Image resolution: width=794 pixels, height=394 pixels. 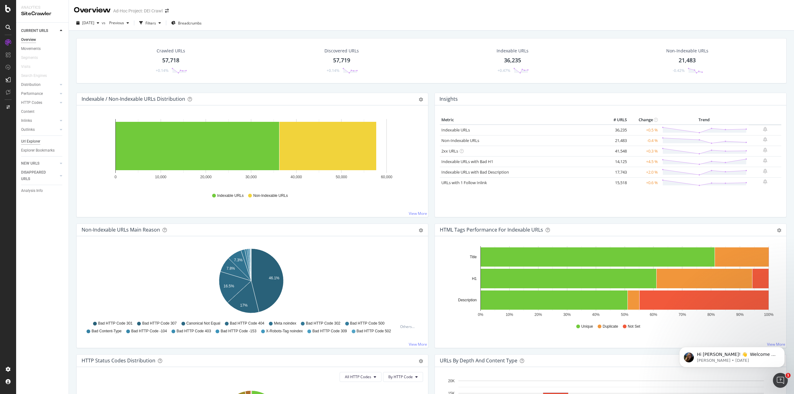 What do you see at coordinates (616, 172) in the screenshot?
I see `td: 17,743` at bounding box center [616, 172].